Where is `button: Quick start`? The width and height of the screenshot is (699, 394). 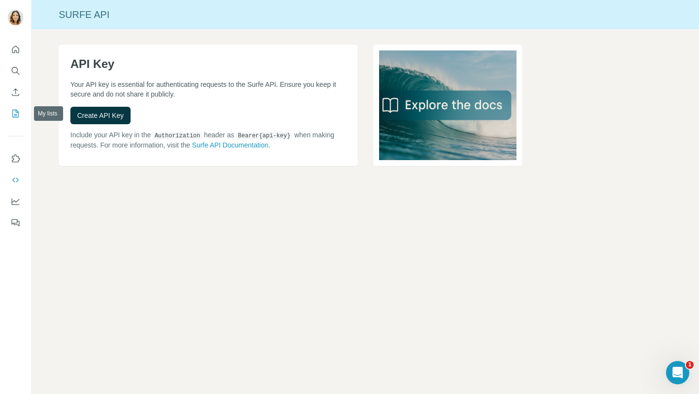
button: Quick start is located at coordinates (16, 49).